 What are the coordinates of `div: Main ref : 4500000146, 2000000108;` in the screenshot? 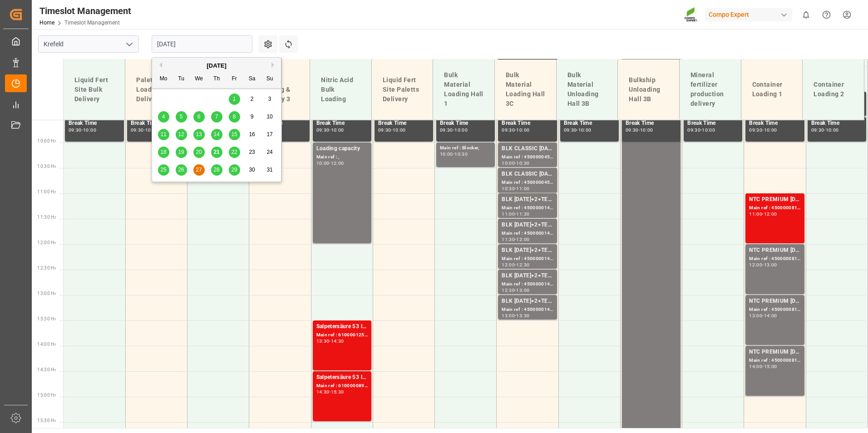 It's located at (527, 259).